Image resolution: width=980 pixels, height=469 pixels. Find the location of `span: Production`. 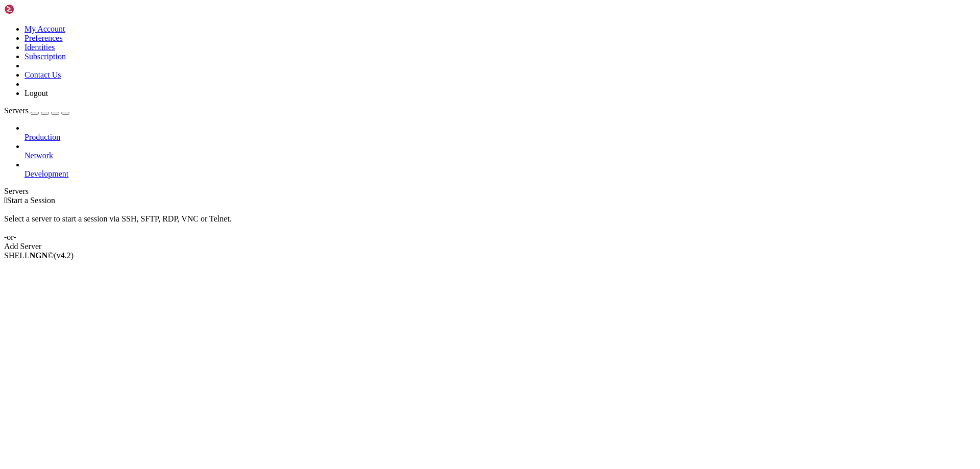

span: Production is located at coordinates (42, 136).